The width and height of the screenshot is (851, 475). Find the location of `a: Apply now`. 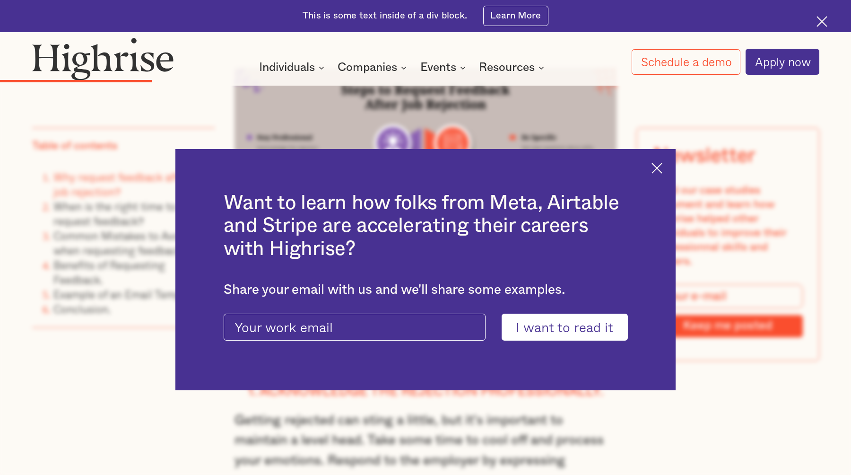

a: Apply now is located at coordinates (782, 61).